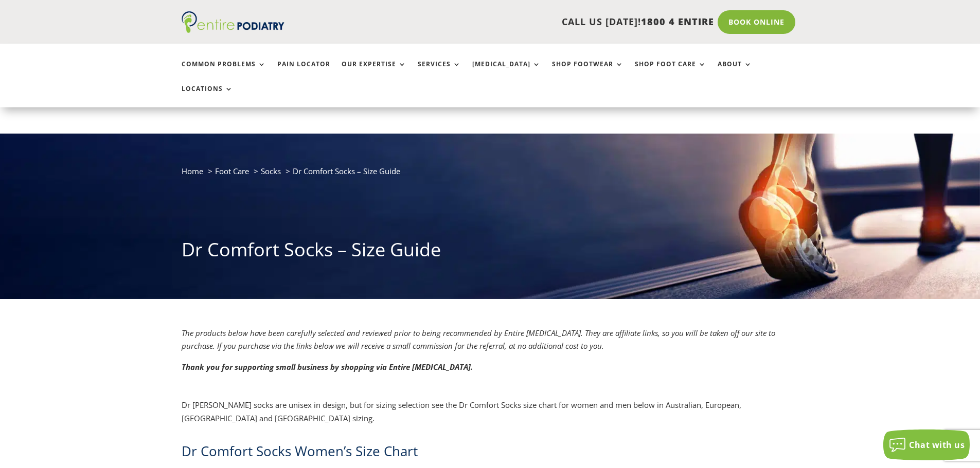 This screenshot has height=468, width=980. What do you see at coordinates (347, 171) in the screenshot?
I see `span: Dr Comfort Socks – Size Guide` at bounding box center [347, 171].